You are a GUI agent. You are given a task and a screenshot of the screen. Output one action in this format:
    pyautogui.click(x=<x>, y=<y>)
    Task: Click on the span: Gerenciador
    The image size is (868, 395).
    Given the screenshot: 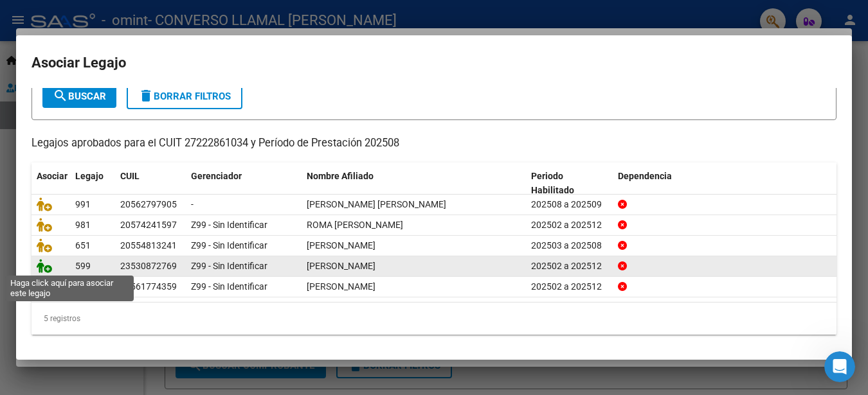 What is the action you would take?
    pyautogui.click(x=216, y=176)
    